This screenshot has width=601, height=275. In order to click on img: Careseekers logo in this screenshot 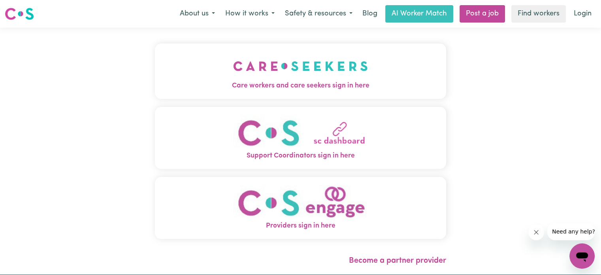, I will do `click(19, 14)`.